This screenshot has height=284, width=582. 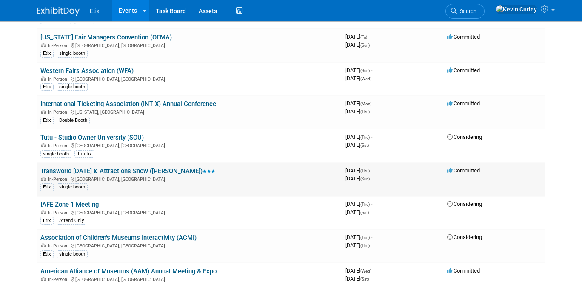 I want to click on img: Kevin Curley, so click(x=516, y=9).